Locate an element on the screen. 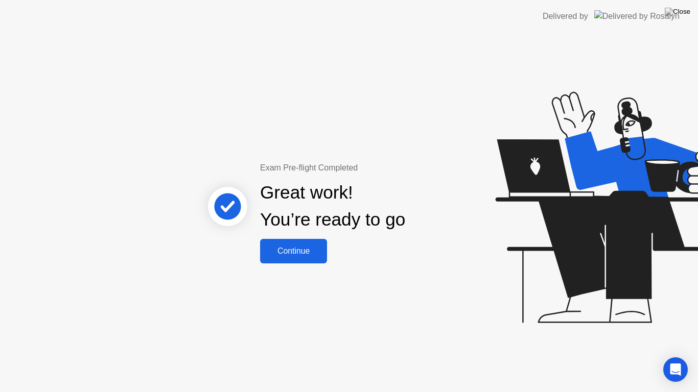 Image resolution: width=698 pixels, height=392 pixels. div: Exam Pre-flight Completed is located at coordinates (365, 168).